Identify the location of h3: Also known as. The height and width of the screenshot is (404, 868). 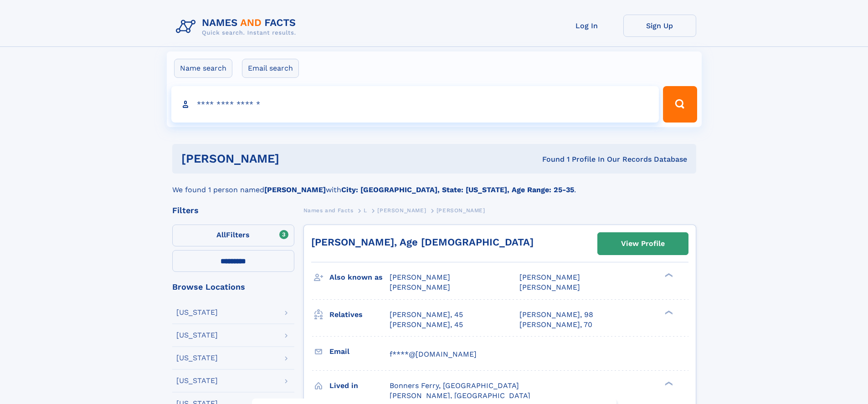
(360, 277).